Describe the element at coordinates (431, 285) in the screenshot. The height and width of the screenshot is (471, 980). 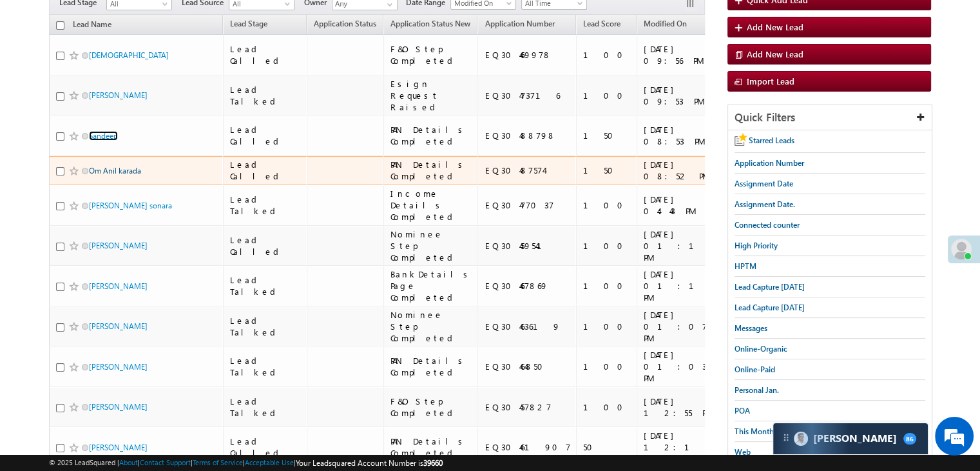
I see `div: BankDetails Page Completed` at that location.